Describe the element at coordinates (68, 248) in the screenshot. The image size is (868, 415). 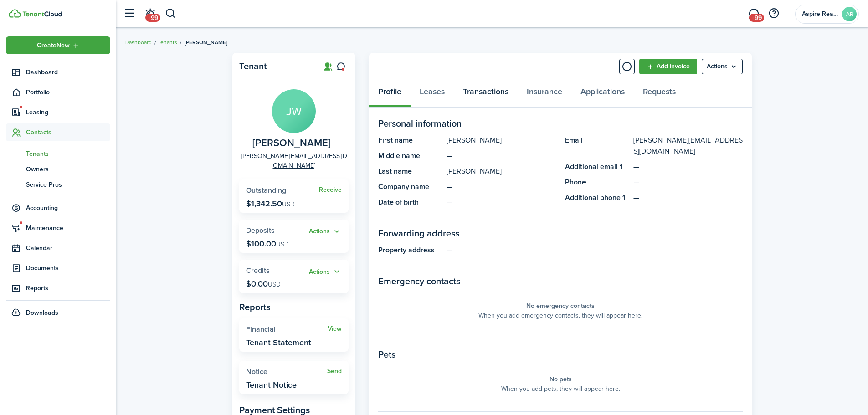
I see `span: Calendar` at that location.